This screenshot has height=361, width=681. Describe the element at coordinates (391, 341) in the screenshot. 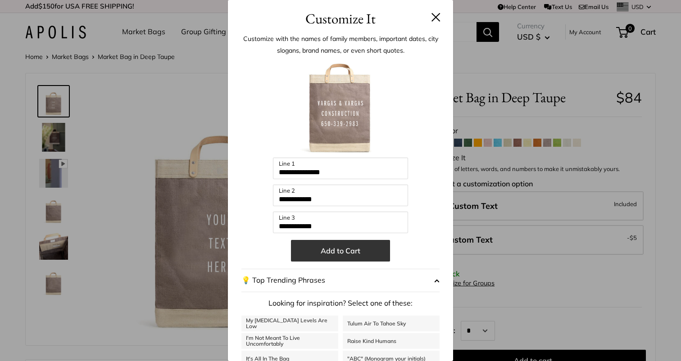

I see `a: Raise Kind Humans` at that location.